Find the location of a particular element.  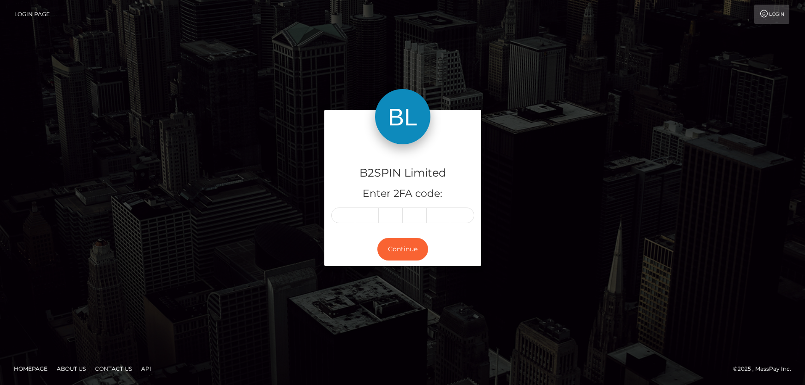

img: B2SPIN Limited is located at coordinates (403, 117).